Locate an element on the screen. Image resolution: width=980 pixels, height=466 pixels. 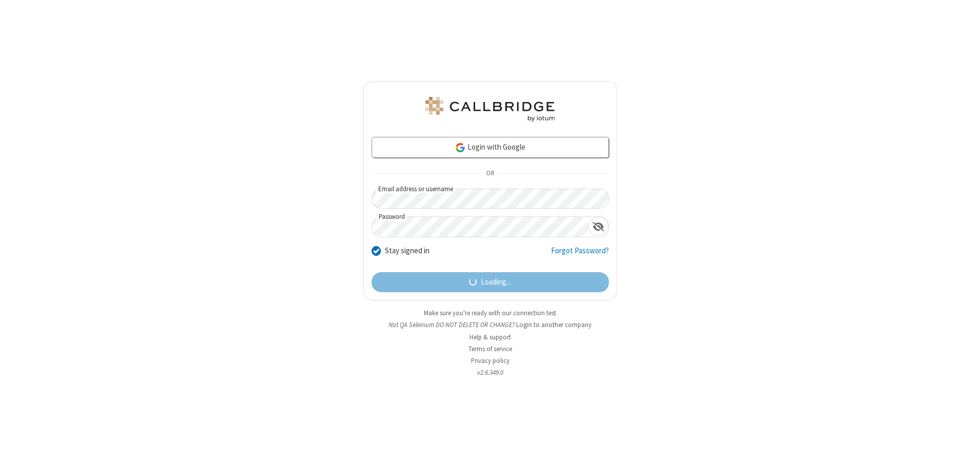
input: Password is located at coordinates (480, 227).